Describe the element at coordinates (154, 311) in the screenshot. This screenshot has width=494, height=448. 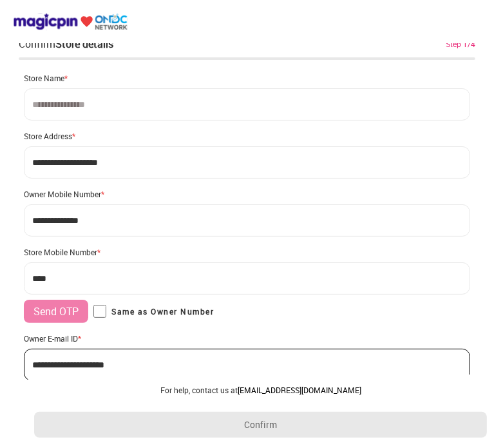
I see `label: Same as Owner Number` at that location.